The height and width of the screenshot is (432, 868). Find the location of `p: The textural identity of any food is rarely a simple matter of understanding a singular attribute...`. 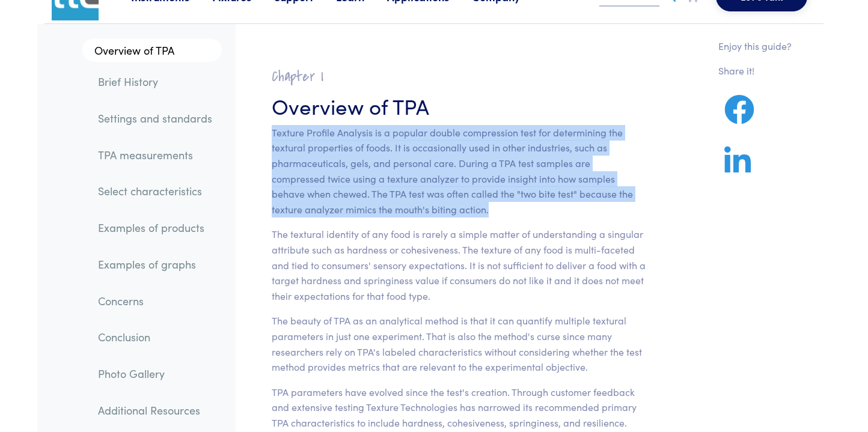

p: The textural identity of any food is rarely a simple matter of understanding a singular attribute... is located at coordinates (459, 265).